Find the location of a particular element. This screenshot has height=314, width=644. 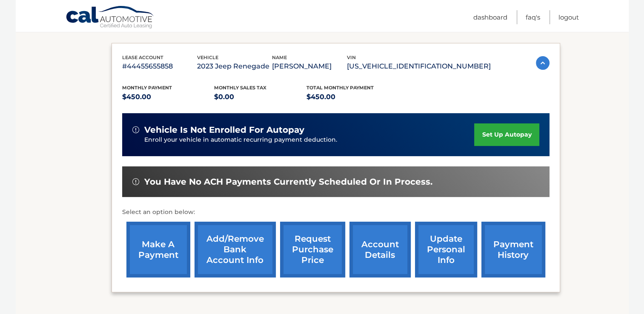

p: 2023 Jeep Renegade is located at coordinates (234, 66).